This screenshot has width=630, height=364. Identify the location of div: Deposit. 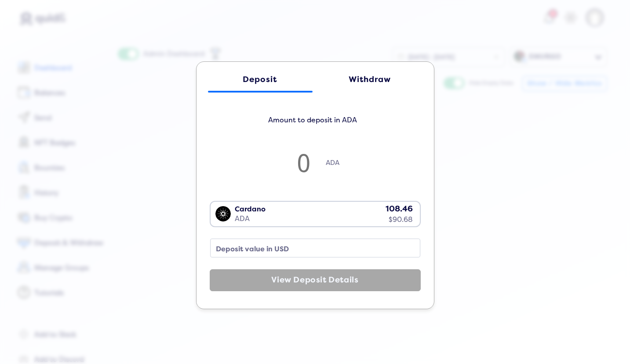
(260, 79).